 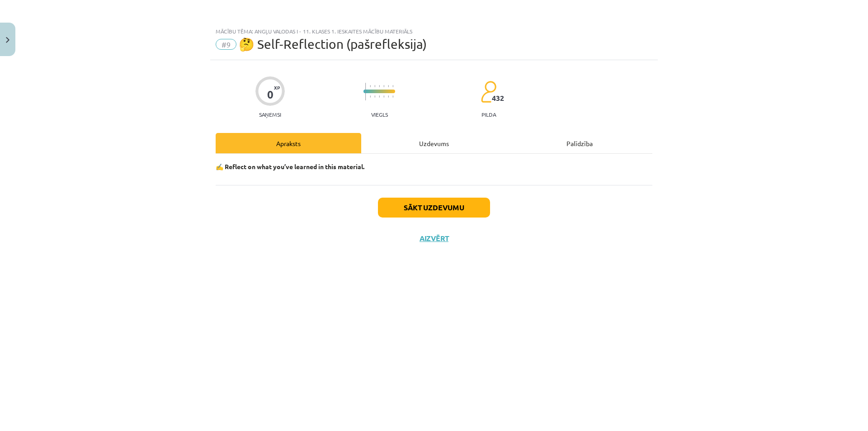 I want to click on img: icon-close-lesson-0947bae3869378f0d4975bcd49f059093ad1ed9edebbc8119c70593378902aed.svg, so click(x=8, y=40).